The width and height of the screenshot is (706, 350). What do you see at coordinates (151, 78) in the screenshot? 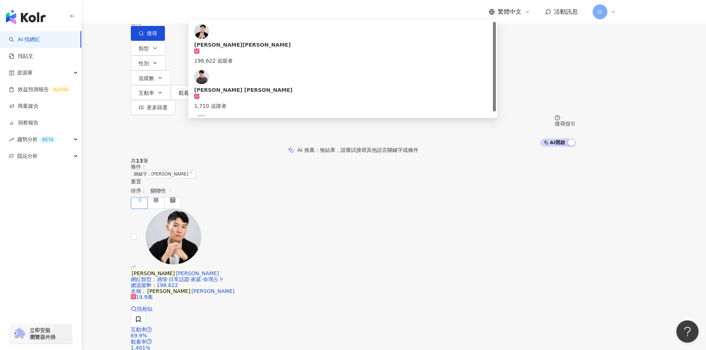
I see `button: 追蹤數` at bounding box center [151, 78].